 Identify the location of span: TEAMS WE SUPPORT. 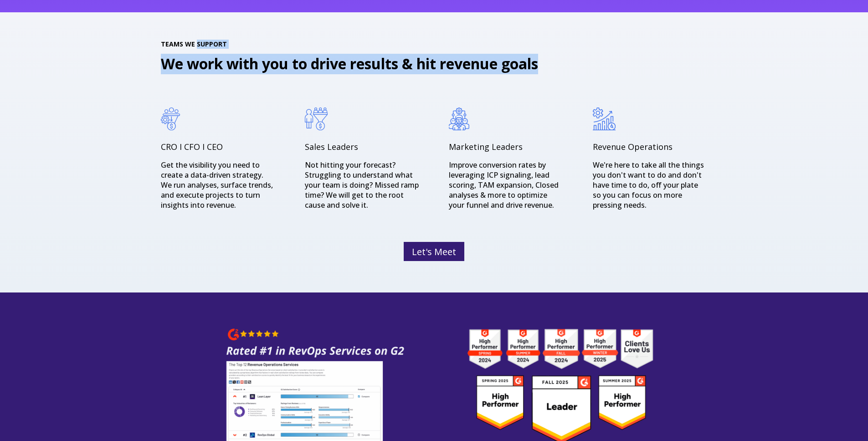
(434, 44).